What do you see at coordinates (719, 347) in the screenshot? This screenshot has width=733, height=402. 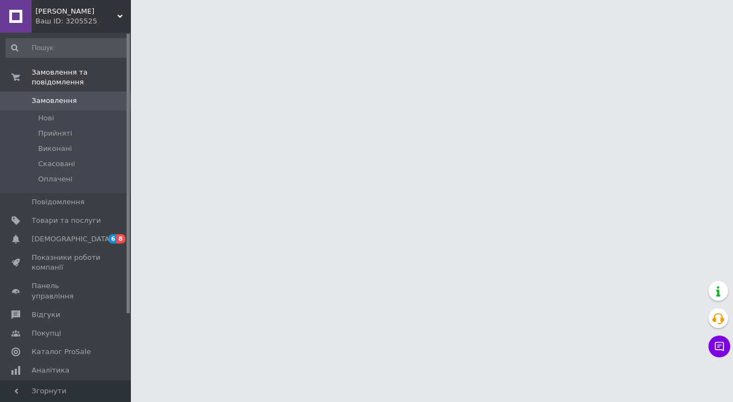 I see `button: Чат з покупцем` at bounding box center [719, 347].